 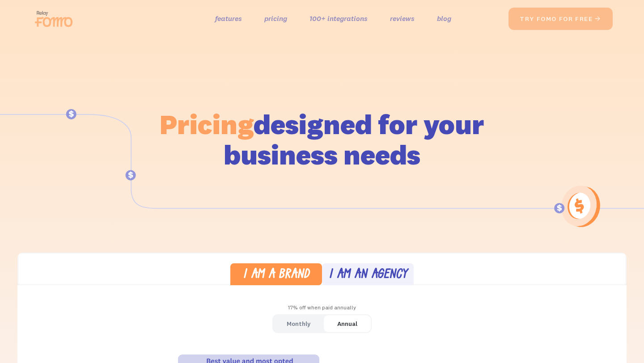 I want to click on div: 17% off when paid annually, so click(x=322, y=307).